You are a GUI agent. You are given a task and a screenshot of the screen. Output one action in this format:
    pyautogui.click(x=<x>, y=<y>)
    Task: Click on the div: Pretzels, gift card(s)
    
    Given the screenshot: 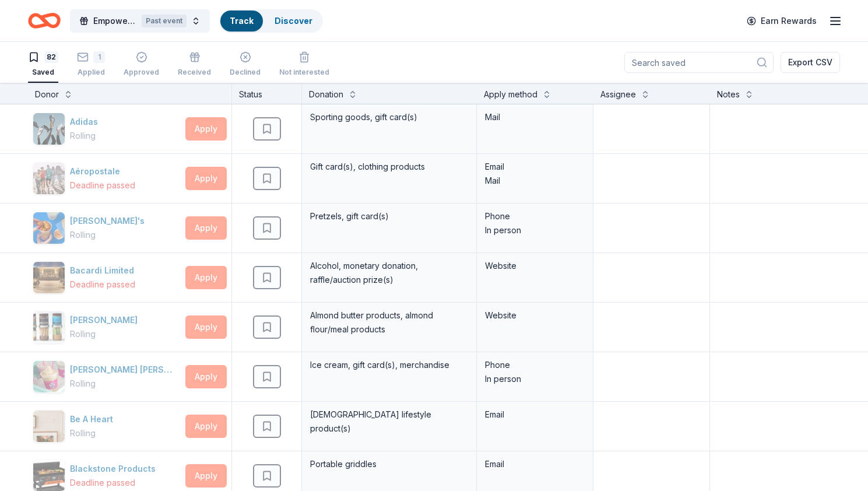 What is the action you would take?
    pyautogui.click(x=389, y=216)
    